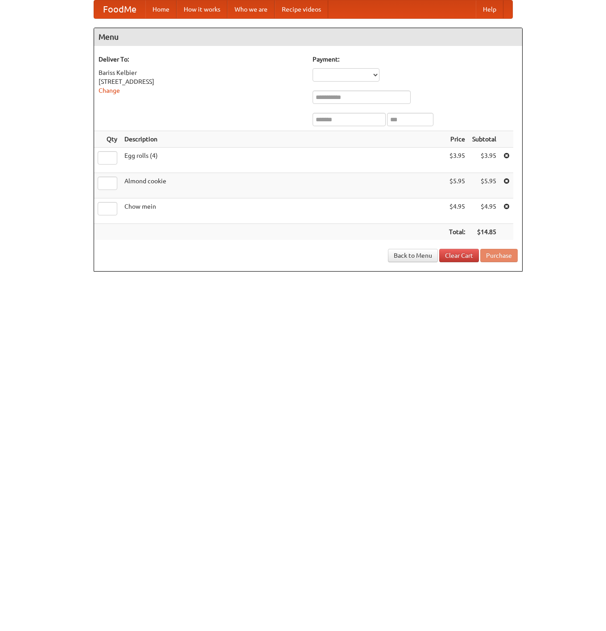  What do you see at coordinates (283, 139) in the screenshot?
I see `th: Description` at bounding box center [283, 139].